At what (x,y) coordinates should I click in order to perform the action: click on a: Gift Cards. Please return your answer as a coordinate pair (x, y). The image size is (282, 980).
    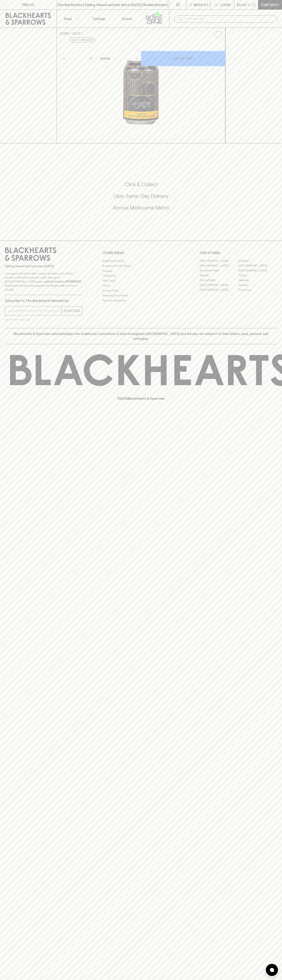
    Looking at the image, I should click on (141, 281).